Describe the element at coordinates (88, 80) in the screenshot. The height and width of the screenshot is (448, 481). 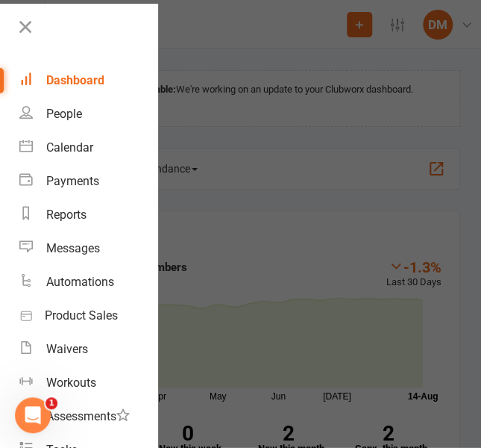
I see `a: Dashboard` at that location.